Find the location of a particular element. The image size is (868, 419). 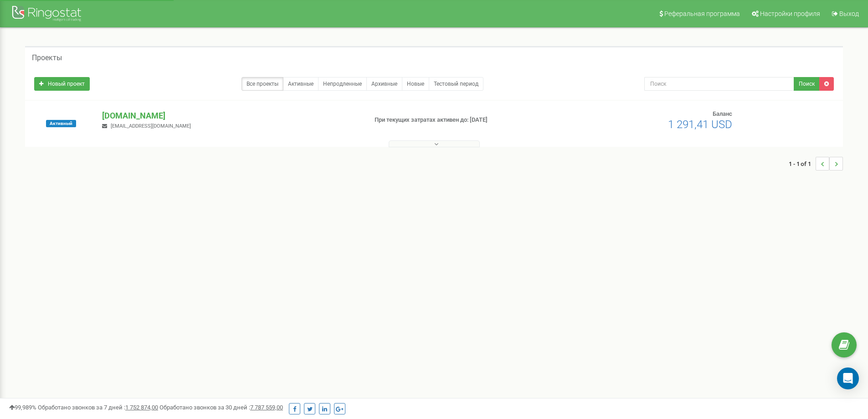

button: Поиск is located at coordinates (807, 84).